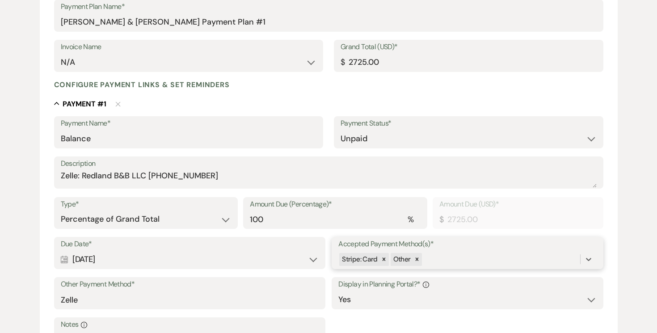  Describe the element at coordinates (359, 259) in the screenshot. I see `span: Stripe: Card` at that location.